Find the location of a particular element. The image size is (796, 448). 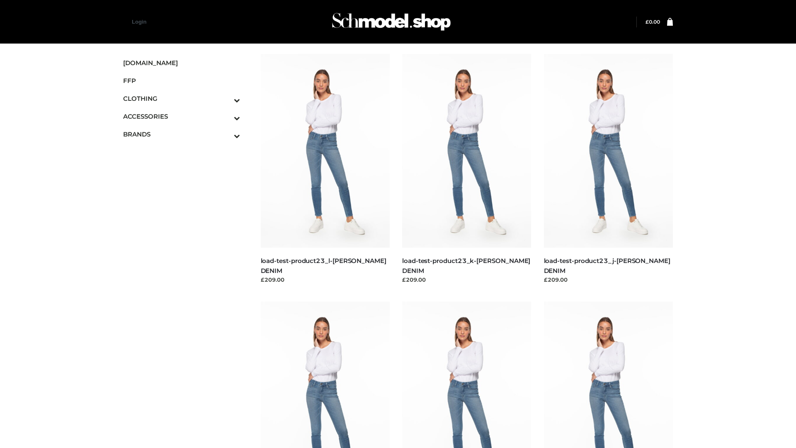

a: BRANDSToggle Submenu is located at coordinates (182, 134).